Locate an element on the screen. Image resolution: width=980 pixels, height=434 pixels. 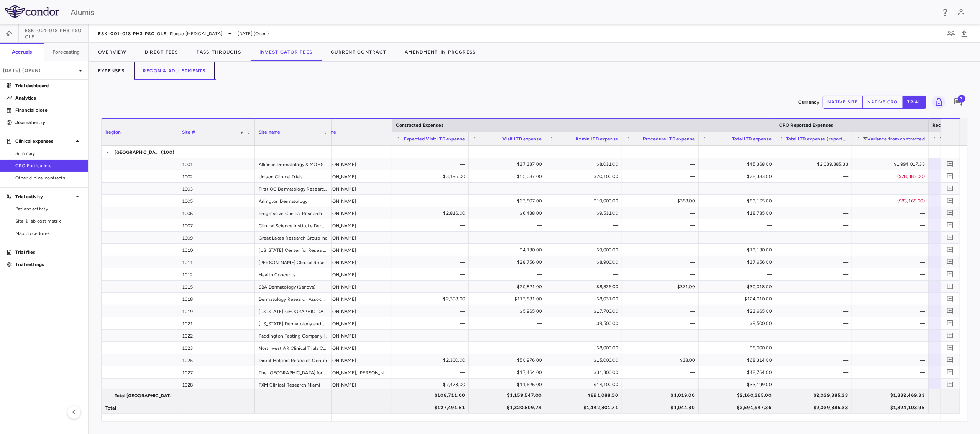
div: $38.00 is located at coordinates (662, 360).